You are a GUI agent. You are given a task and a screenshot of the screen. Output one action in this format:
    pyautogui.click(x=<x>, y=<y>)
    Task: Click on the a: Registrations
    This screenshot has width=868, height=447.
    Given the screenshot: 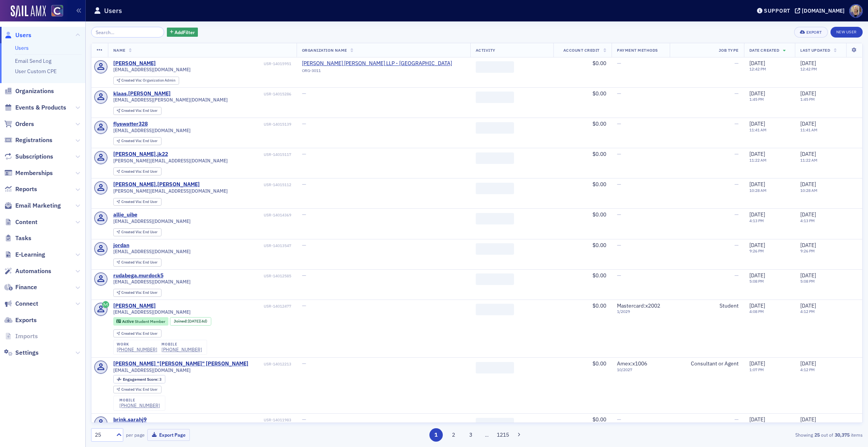 What is the action you would take?
    pyautogui.click(x=29, y=140)
    